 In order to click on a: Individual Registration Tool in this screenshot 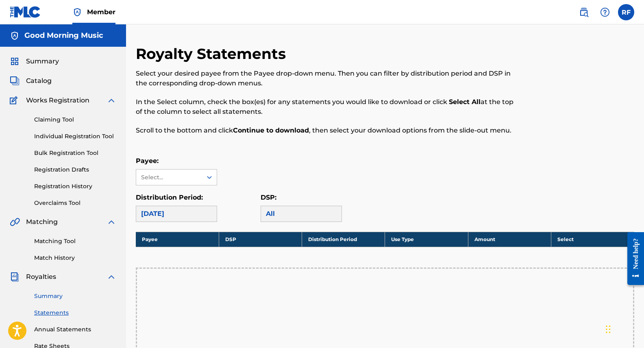, I will do `click(75, 136)`.